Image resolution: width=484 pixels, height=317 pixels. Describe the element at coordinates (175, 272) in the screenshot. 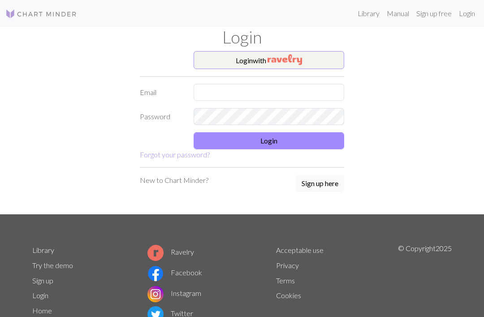

I see `a: Facebook` at that location.